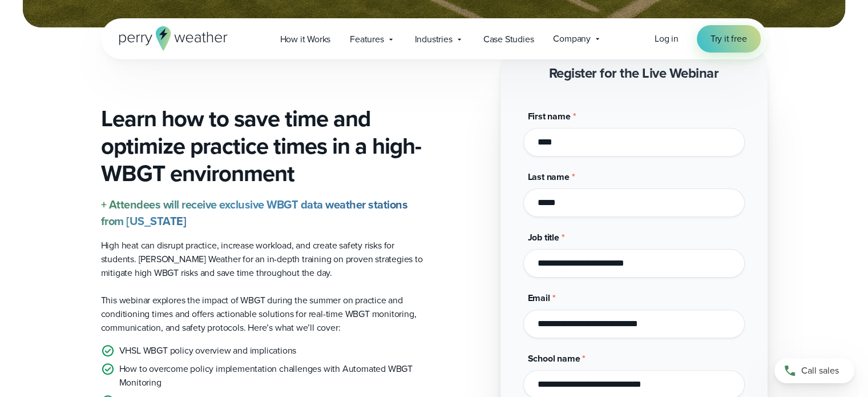 The image size is (868, 397). I want to click on span: Try it free, so click(729, 39).